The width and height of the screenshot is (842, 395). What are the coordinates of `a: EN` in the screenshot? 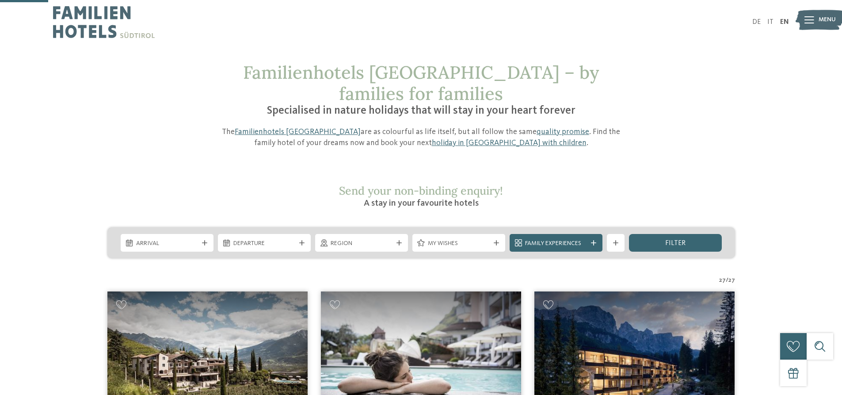 It's located at (784, 22).